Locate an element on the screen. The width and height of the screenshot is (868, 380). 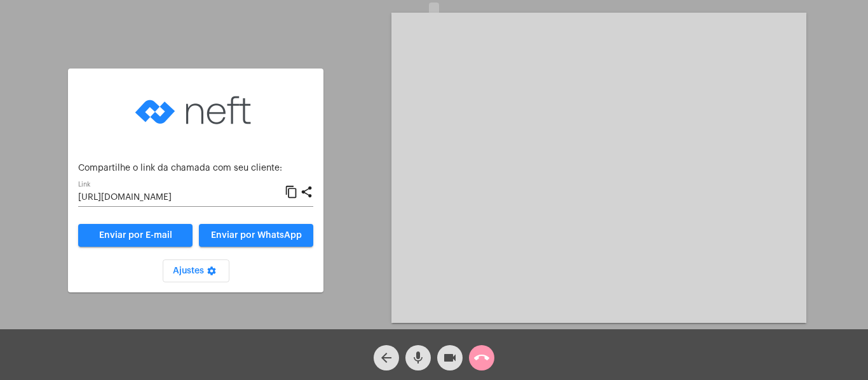
mat-icon: share is located at coordinates (307, 192).